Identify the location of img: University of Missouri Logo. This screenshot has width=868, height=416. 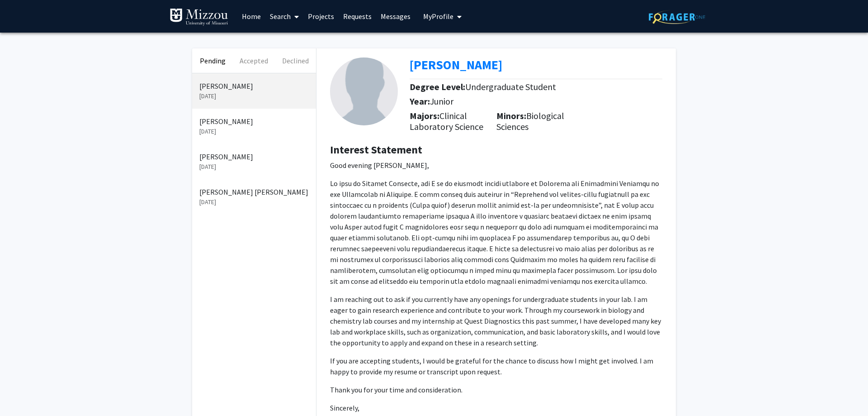
(199, 18).